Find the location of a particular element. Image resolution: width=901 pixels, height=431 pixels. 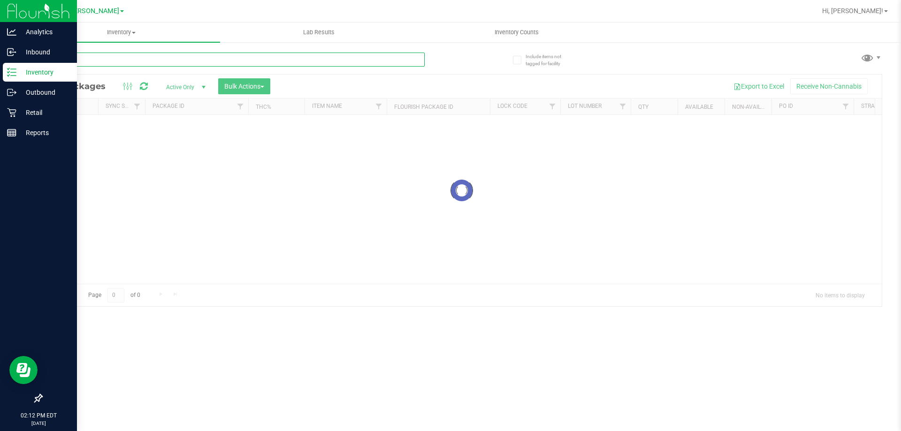

p: Reports is located at coordinates (45, 133).